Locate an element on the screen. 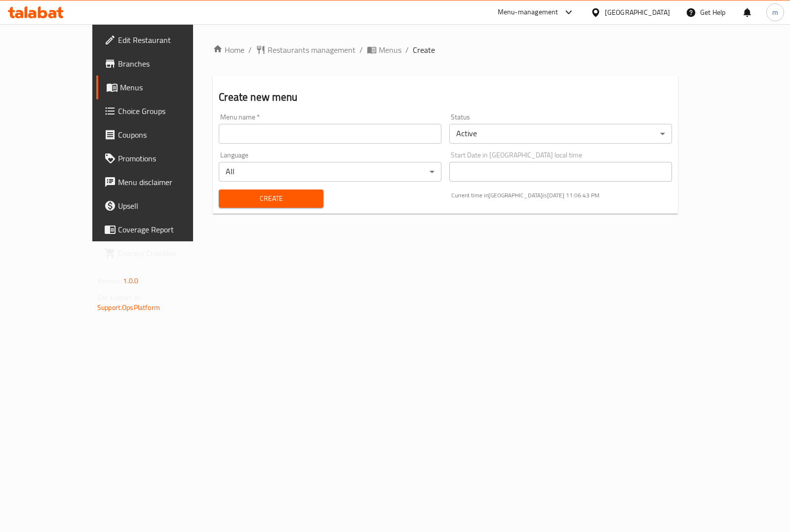 The image size is (790, 532). nav: breadcrumb is located at coordinates (445, 50).